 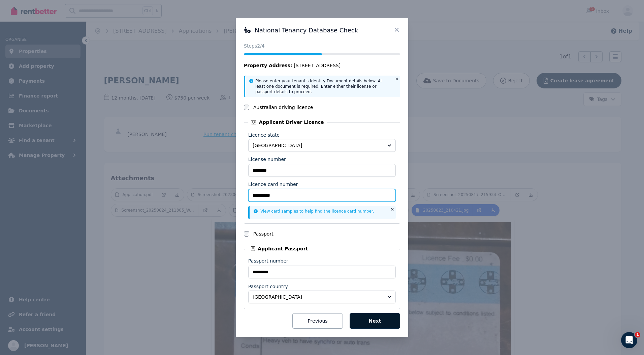 I want to click on label: Passport country, so click(x=269, y=286).